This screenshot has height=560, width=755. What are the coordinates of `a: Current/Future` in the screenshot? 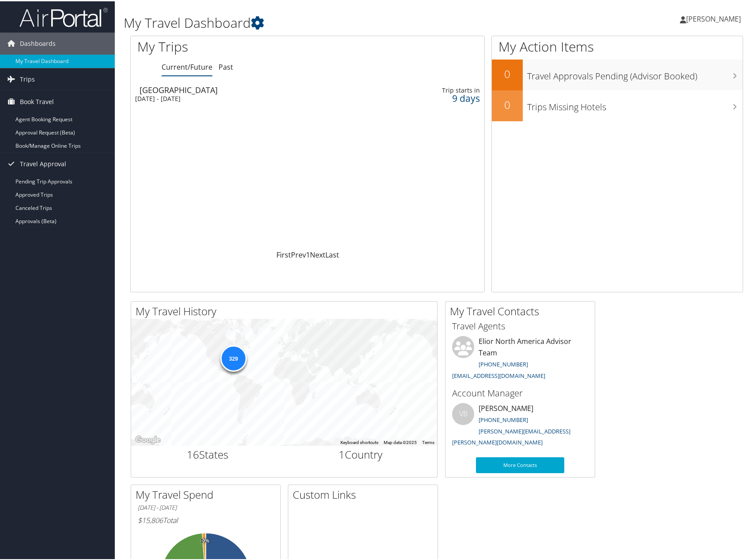 It's located at (187, 66).